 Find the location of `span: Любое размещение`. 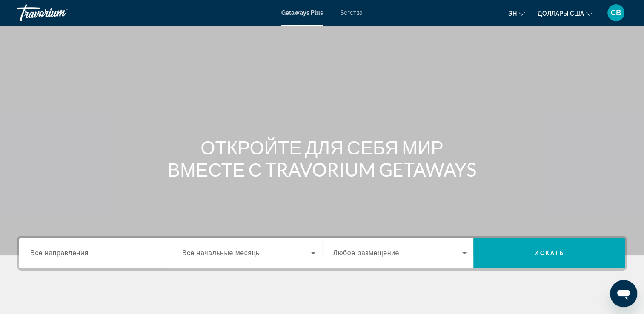

span: Любое размещение is located at coordinates (366, 253).